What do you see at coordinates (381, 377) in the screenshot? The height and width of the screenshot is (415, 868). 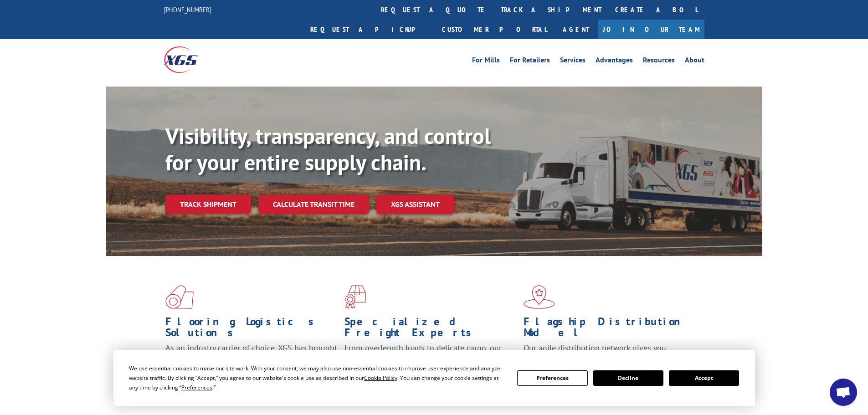 I see `span: Cookie Policy` at bounding box center [381, 377].